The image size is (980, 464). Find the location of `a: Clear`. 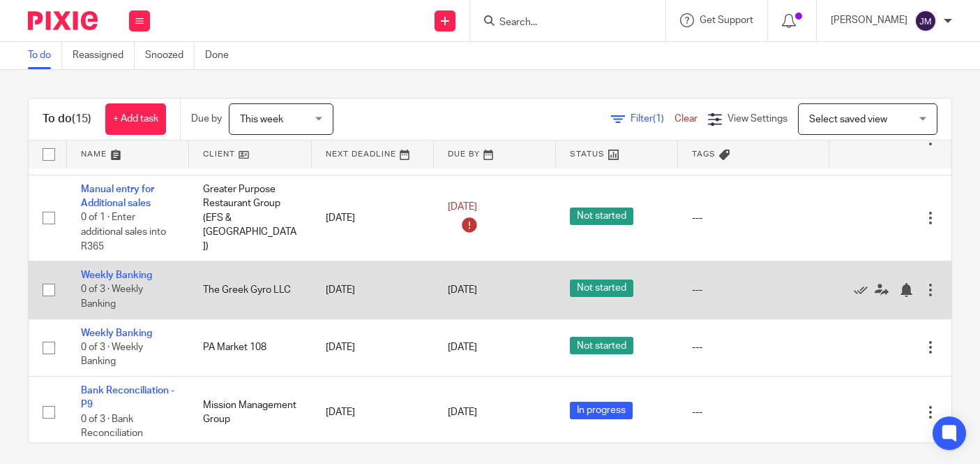

a: Clear is located at coordinates (686, 119).